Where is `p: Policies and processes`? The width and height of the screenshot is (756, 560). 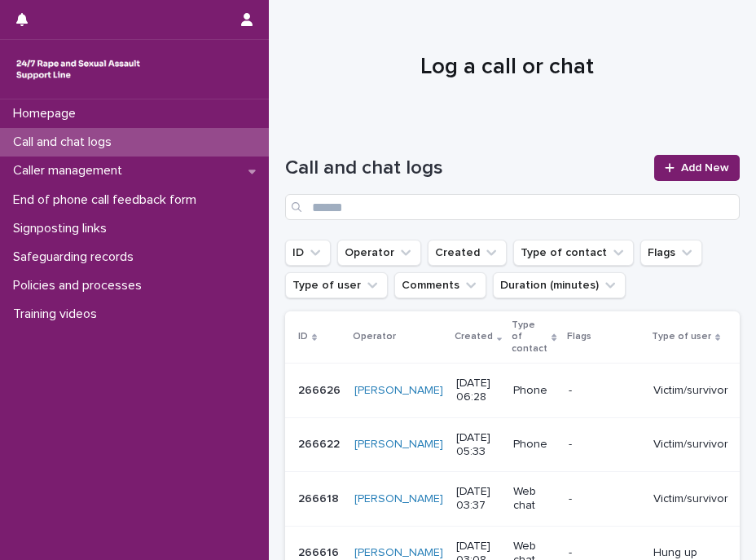 p: Policies and processes is located at coordinates (81, 285).